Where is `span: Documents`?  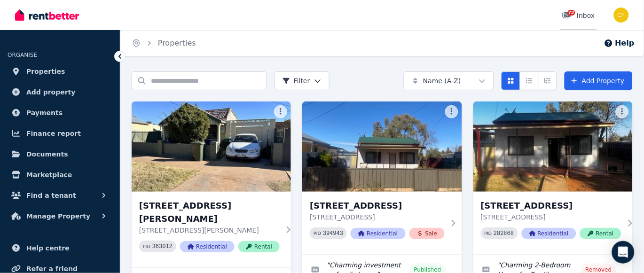
span: Documents is located at coordinates (47, 154).